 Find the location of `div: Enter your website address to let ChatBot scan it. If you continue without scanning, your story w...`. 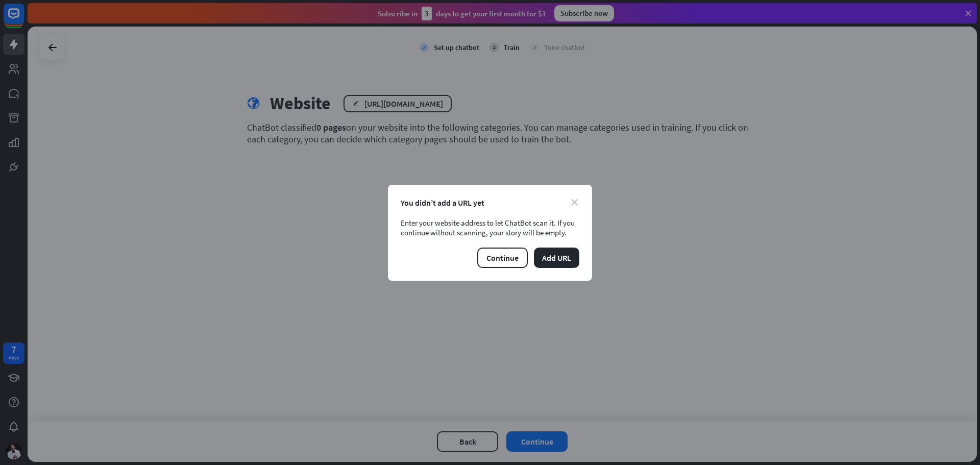

div: Enter your website address to let ChatBot scan it. If you continue without scanning, your story w... is located at coordinates (490, 228).